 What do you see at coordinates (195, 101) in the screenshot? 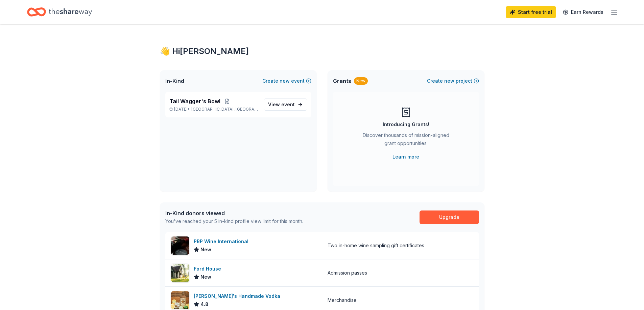
I see `span: Tail Wagger's Bowl` at bounding box center [195, 101].